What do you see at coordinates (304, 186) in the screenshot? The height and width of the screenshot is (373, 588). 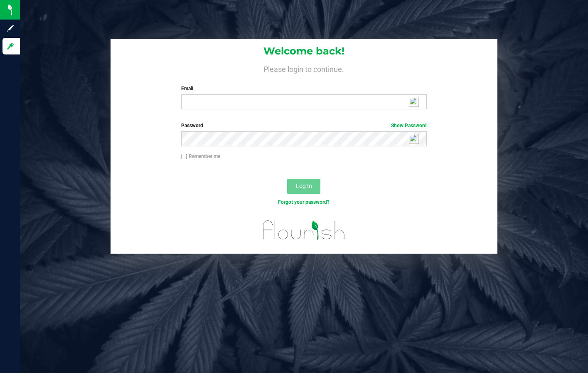 I see `span: Log In` at bounding box center [304, 186].